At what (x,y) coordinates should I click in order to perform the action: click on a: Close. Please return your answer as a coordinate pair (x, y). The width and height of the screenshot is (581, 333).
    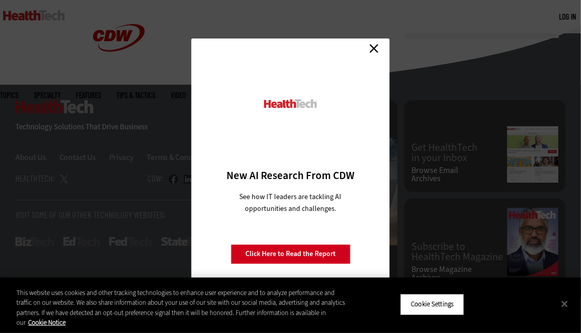
    Looking at the image, I should click on (374, 49).